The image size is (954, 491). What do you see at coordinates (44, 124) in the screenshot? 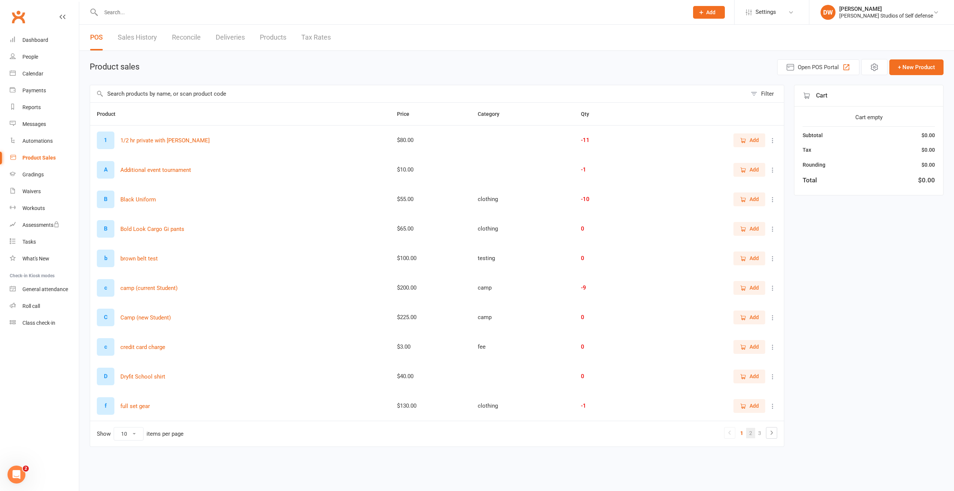
I see `a: Messages` at bounding box center [44, 124].